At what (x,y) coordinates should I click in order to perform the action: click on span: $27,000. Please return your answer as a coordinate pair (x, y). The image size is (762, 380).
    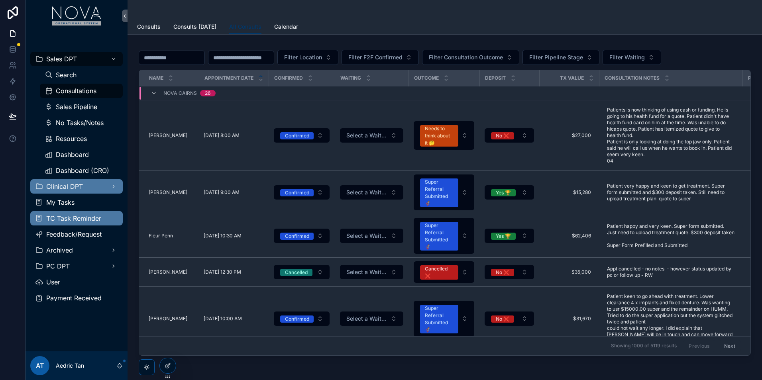
    Looking at the image, I should click on (569, 135).